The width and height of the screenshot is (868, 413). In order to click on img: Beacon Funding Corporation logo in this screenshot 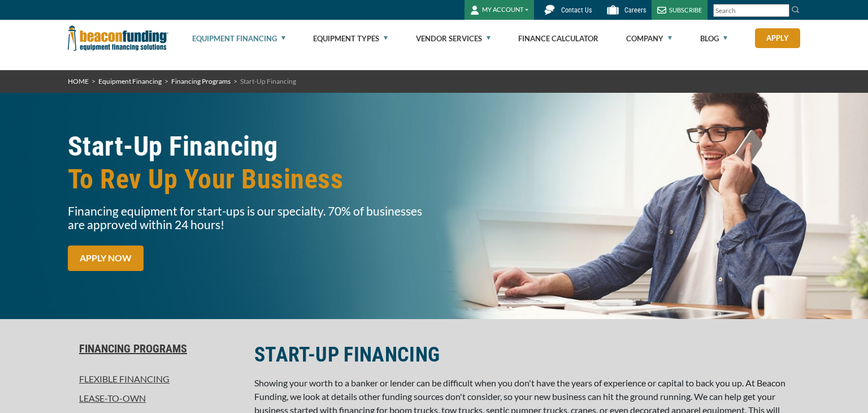, I will do `click(118, 38)`.